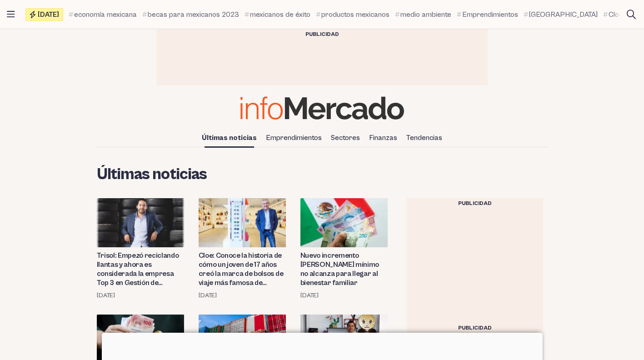 The width and height of the screenshot is (644, 360). Describe the element at coordinates (103, 15) in the screenshot. I see `a: economía mexicana` at that location.